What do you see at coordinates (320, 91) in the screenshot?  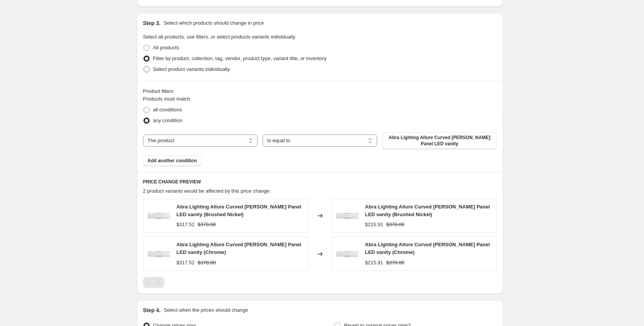 I see `div: Product filters` at bounding box center [320, 91].